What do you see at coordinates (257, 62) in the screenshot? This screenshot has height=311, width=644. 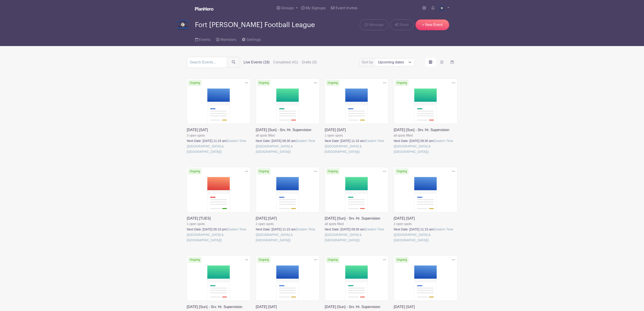 I see `label: Live Events (18)` at bounding box center [257, 62].